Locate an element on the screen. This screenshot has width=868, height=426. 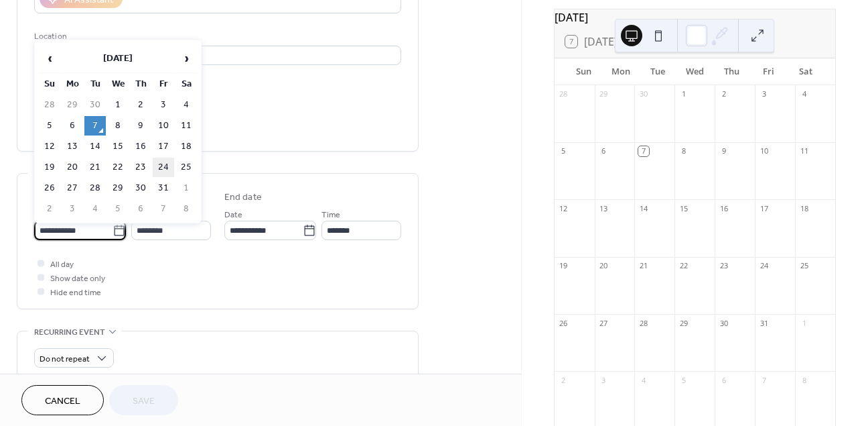
td: 9 is located at coordinates (141, 125).